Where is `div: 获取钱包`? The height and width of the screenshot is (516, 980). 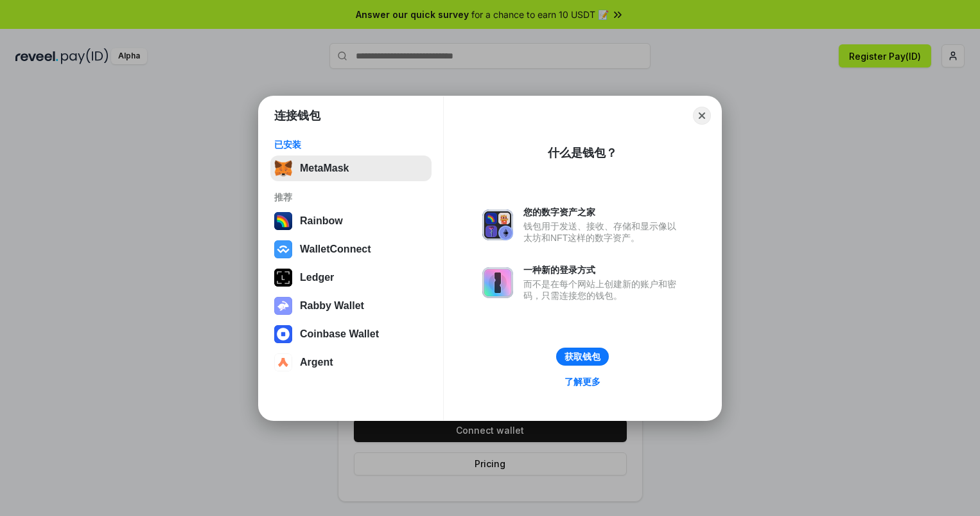 div: 获取钱包 is located at coordinates (583, 356).